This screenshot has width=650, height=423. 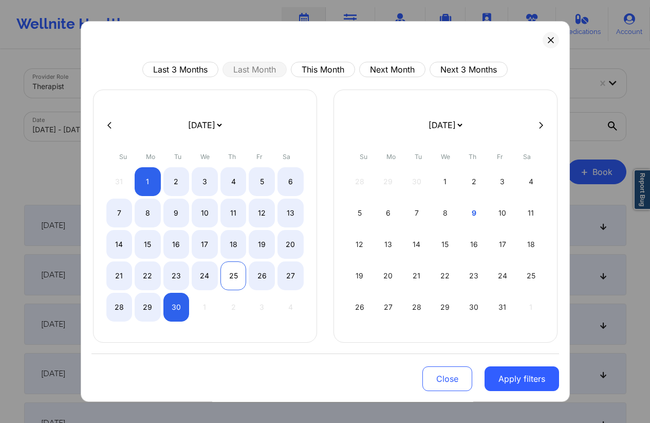 I want to click on div: Mon Sep 15 2025, so click(x=148, y=244).